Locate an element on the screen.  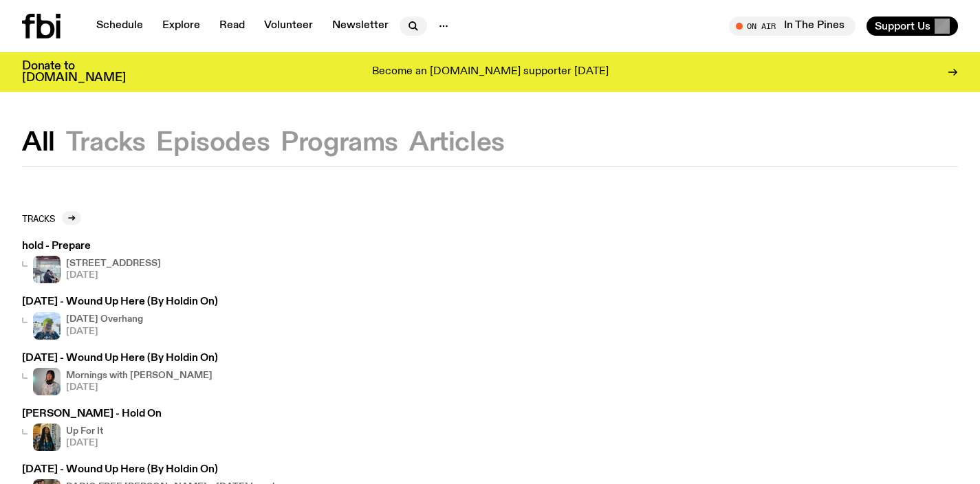
a: hold - PreparePat sits at a dining table with his profile facing the camera. Rhea sits to his lef... is located at coordinates (92, 261).